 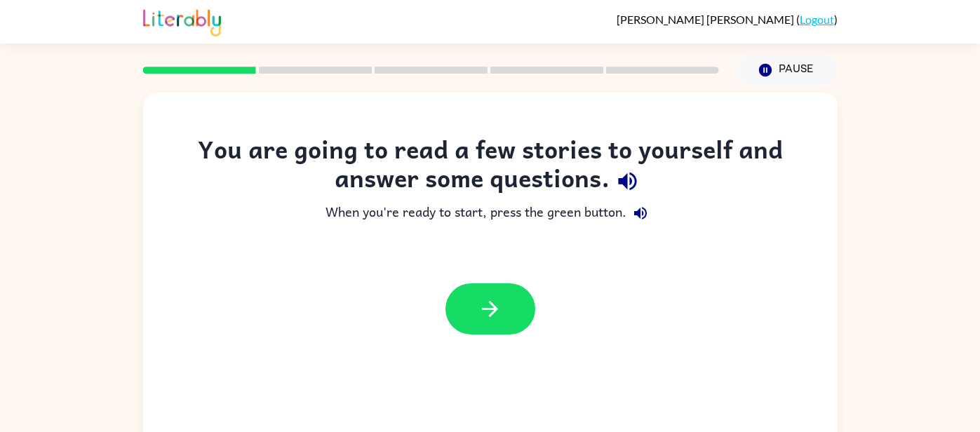 What do you see at coordinates (490, 167) in the screenshot?
I see `div: You are going to read a few stories to yourself and answer some questions.` at bounding box center [490, 167].